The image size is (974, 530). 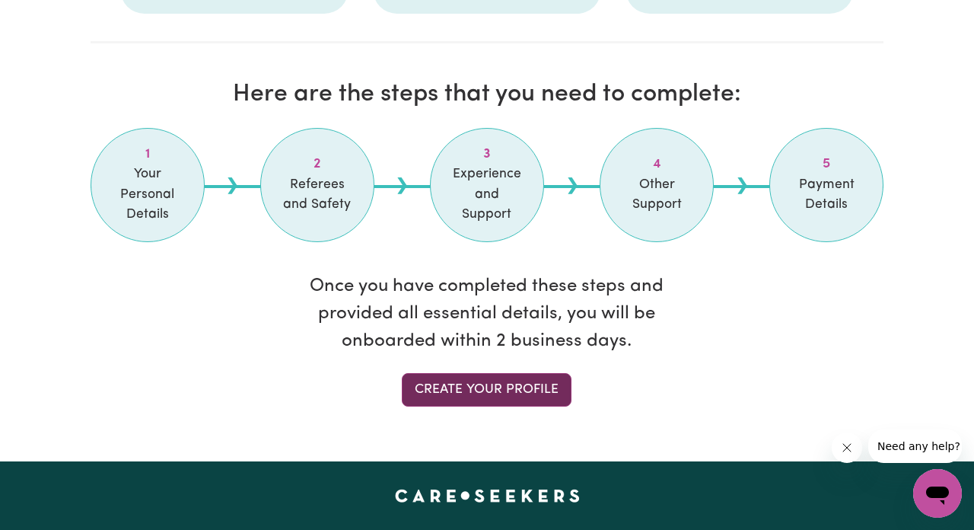 I want to click on span: Payment Details, so click(x=826, y=195).